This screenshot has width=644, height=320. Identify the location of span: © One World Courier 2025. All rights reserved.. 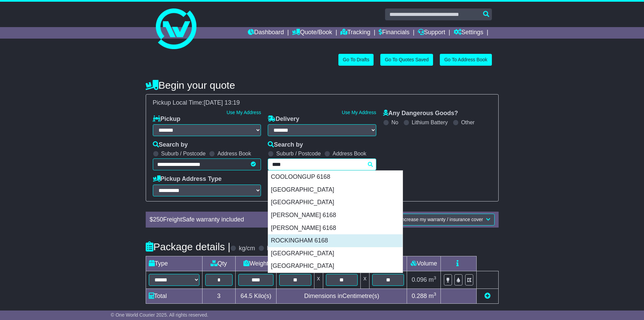
(160, 314).